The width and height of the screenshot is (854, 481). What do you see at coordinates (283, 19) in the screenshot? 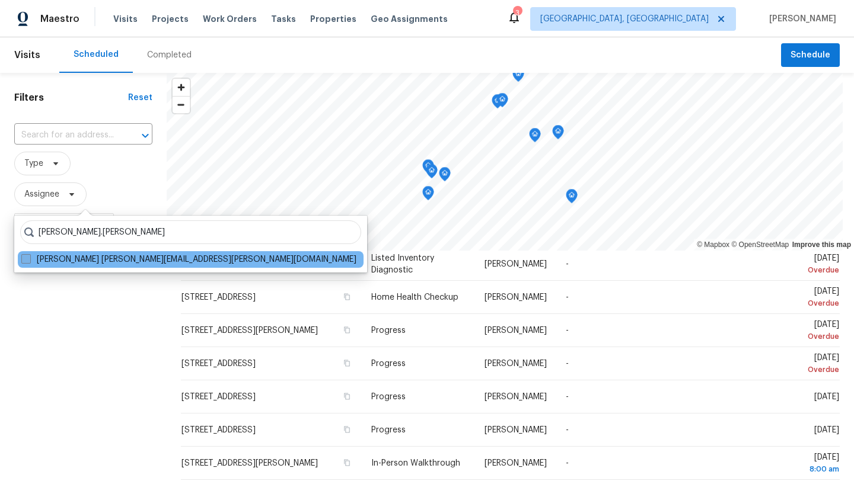
I see `span: Tasks` at bounding box center [283, 19].